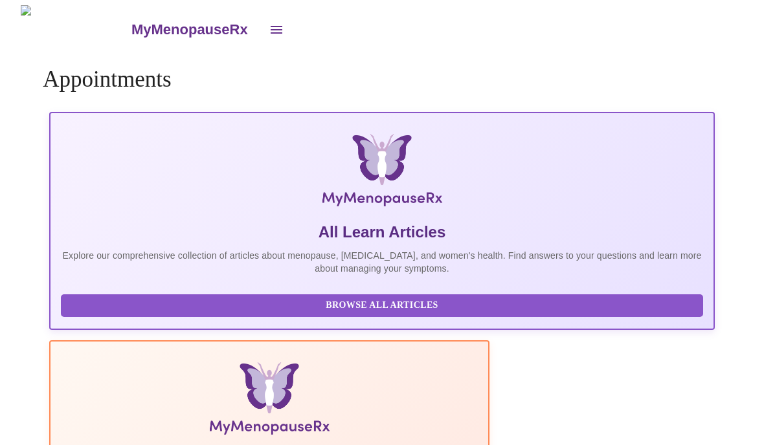 This screenshot has width=764, height=445. What do you see at coordinates (382, 80) in the screenshot?
I see `h4: Appointments` at bounding box center [382, 80].